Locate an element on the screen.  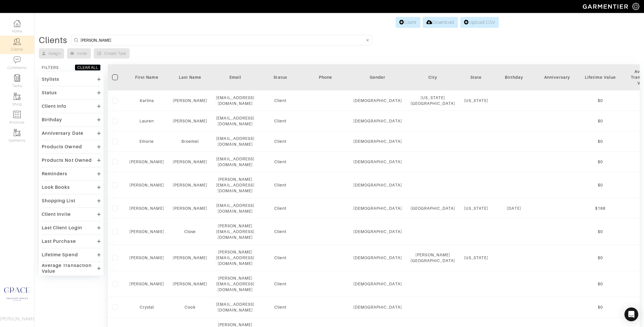
div: Look Books is located at coordinates (56, 187).